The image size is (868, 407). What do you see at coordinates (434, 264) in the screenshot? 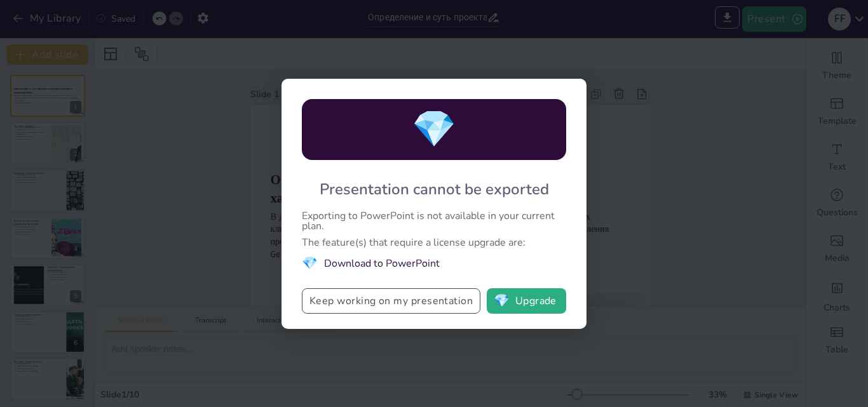
I see `li: Download to PowerPoint` at bounding box center [434, 264].